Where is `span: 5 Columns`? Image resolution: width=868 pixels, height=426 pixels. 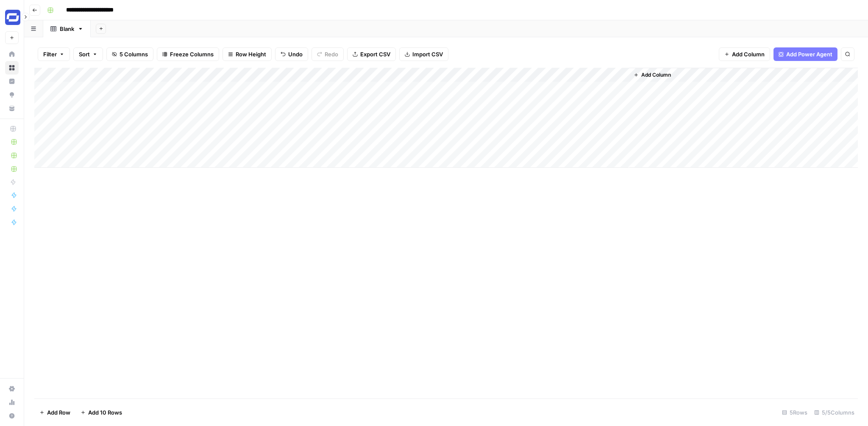 span: 5 Columns is located at coordinates (134, 54).